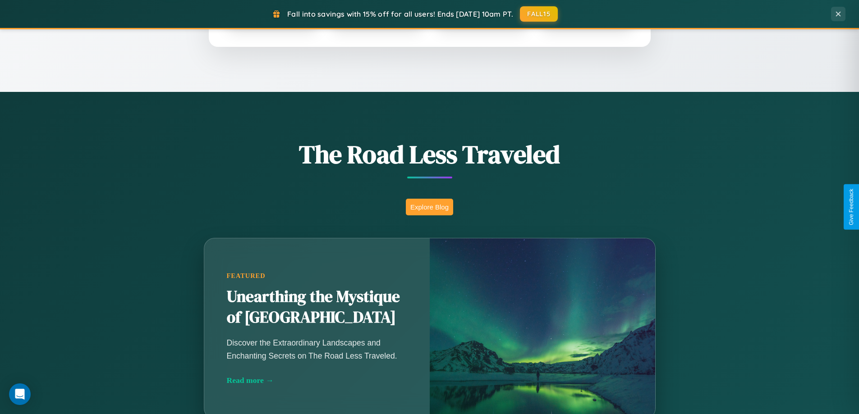  Describe the element at coordinates (317, 276) in the screenshot. I see `div: Featured` at that location.